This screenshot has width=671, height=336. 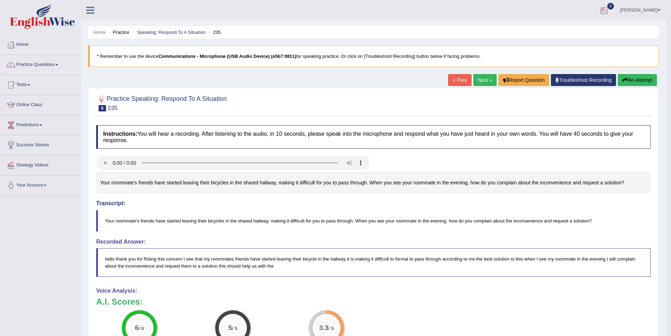 I want to click on blockquote: * Remember to use the device for speaking practice. Or click on [Troubleshoot Recording] button b..., so click(x=374, y=56).